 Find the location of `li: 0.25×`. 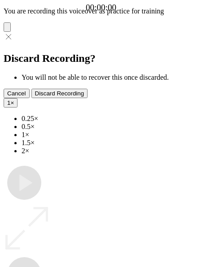

li: 0.25× is located at coordinates (110, 119).